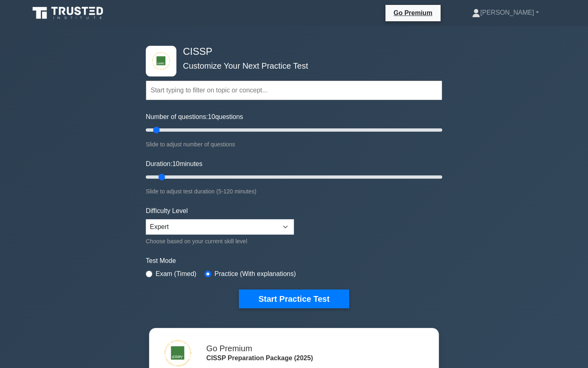  I want to click on label: Duration: minutes, so click(174, 164).